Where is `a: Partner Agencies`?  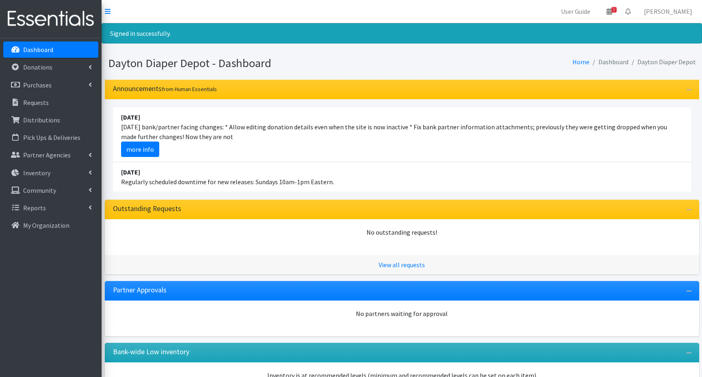 a: Partner Agencies is located at coordinates (51, 155).